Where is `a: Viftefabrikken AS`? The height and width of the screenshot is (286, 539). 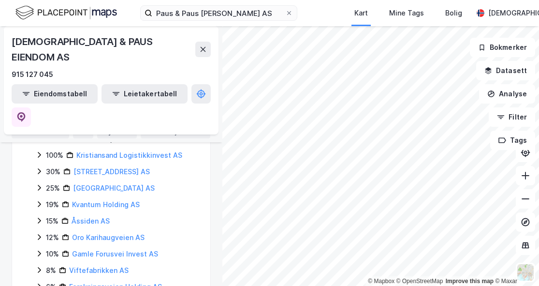 a: Viftefabrikken AS is located at coordinates (99, 270).